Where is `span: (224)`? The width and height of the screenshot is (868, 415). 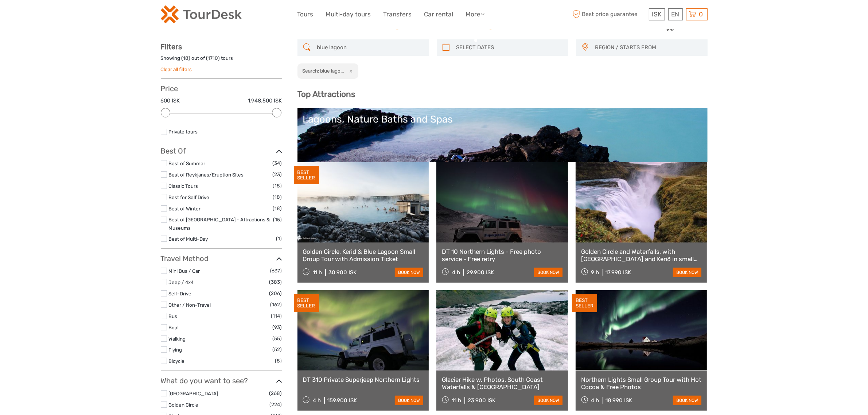
span: (224) is located at coordinates (276, 405).